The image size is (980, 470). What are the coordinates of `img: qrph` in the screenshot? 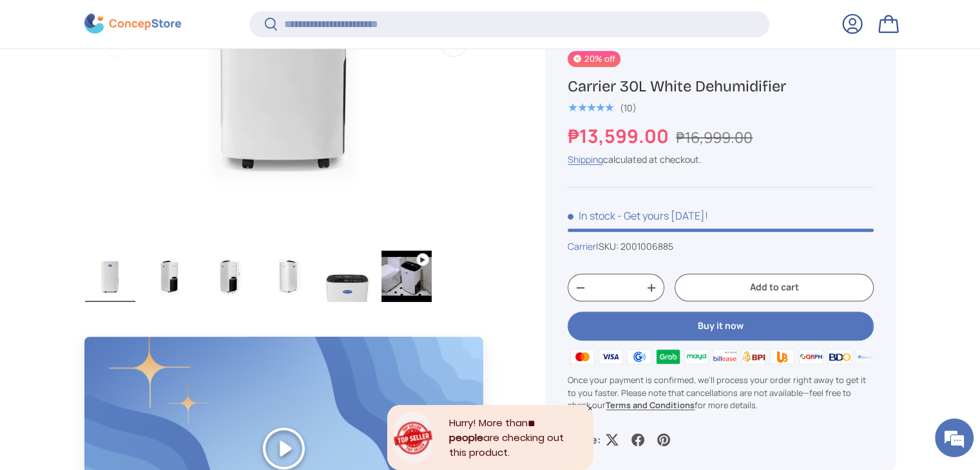 It's located at (811, 357).